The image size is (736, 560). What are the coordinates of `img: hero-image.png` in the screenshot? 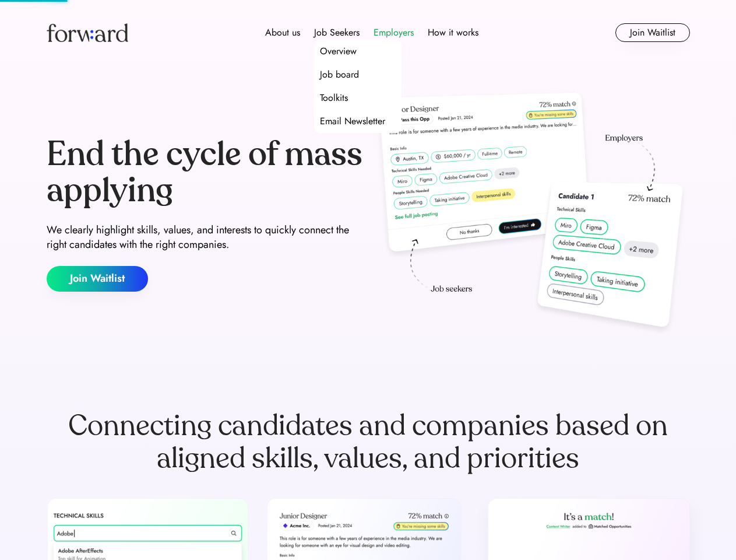 It's located at (532, 214).